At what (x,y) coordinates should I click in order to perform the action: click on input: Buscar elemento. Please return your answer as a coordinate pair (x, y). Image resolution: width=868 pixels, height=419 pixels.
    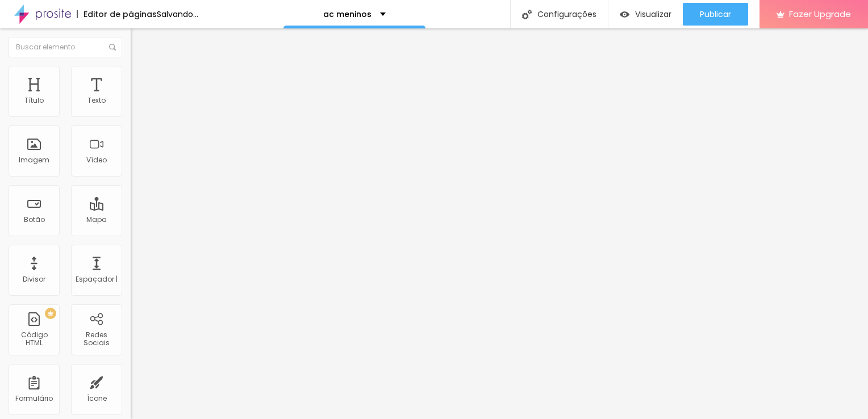
    Looking at the image, I should click on (66, 47).